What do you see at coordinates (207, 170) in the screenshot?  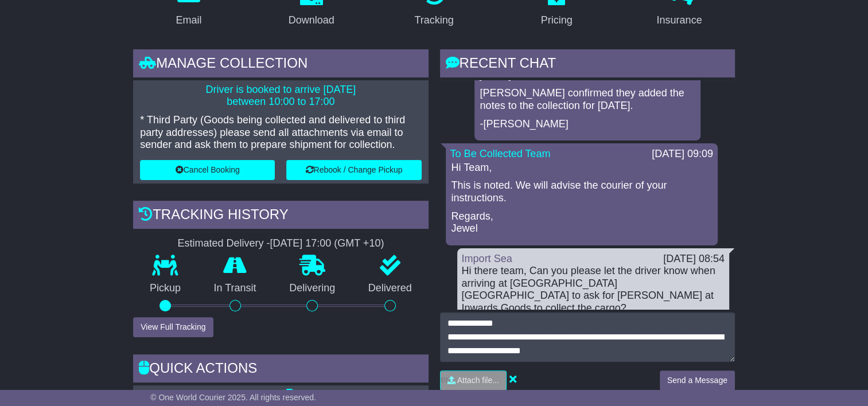 I see `button: Cancel Booking` at bounding box center [207, 170].